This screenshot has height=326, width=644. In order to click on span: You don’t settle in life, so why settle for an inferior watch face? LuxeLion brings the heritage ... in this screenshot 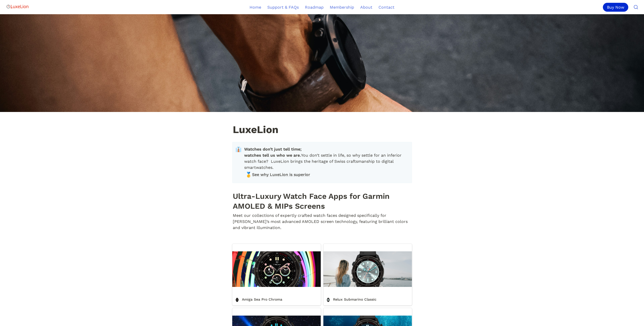, I will do `click(326, 159)`.